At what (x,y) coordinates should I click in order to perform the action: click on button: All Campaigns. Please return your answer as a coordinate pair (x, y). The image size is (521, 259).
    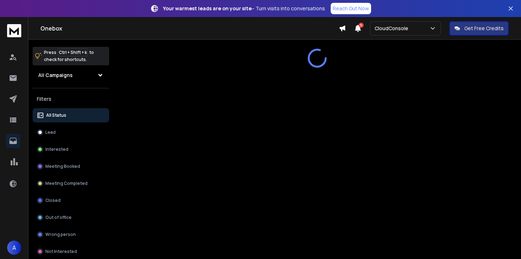
    Looking at the image, I should click on (71, 75).